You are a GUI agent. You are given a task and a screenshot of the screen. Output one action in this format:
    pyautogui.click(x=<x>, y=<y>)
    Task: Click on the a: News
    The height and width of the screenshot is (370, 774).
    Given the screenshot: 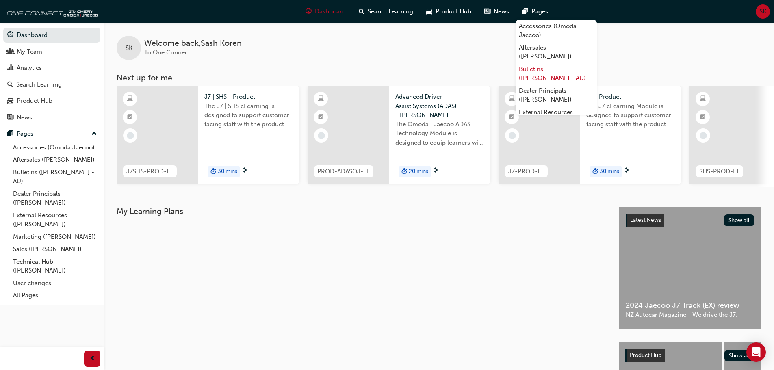 What is the action you would take?
    pyautogui.click(x=52, y=117)
    